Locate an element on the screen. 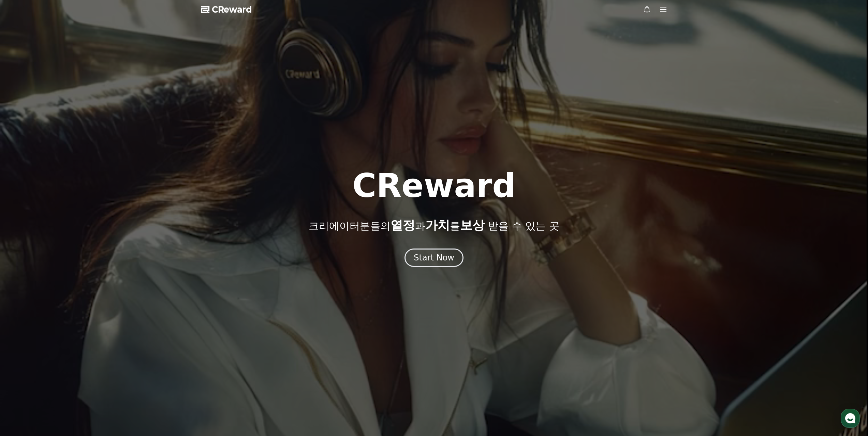  span: 보상 is located at coordinates (473, 225).